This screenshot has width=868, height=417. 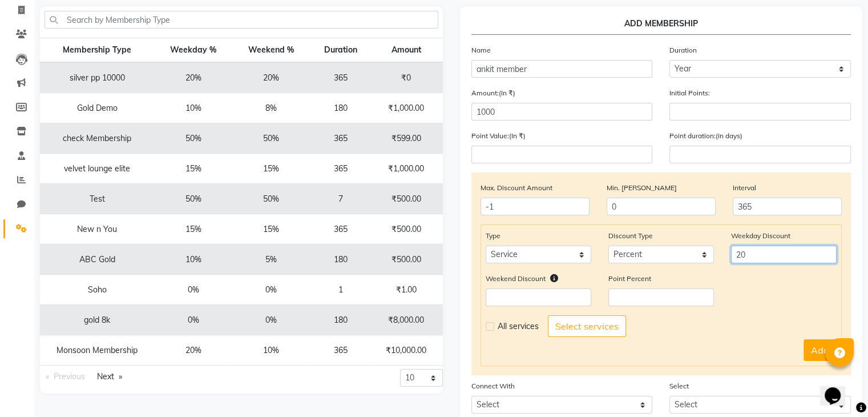 What do you see at coordinates (517, 188) in the screenshot?
I see `label: Max. Discount Amount` at bounding box center [517, 188].